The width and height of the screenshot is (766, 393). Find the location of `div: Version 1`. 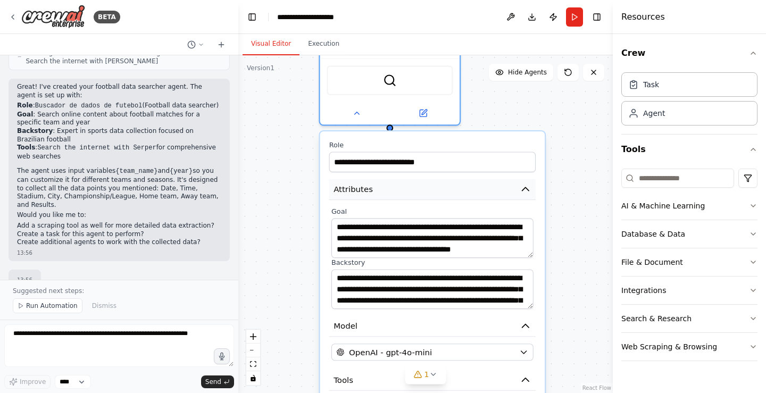

div: Version 1 is located at coordinates (261, 68).